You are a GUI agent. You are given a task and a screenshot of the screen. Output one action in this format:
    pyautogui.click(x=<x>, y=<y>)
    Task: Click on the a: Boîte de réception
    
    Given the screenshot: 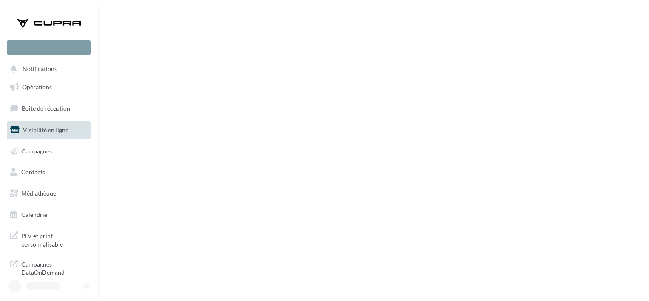 What is the action you would take?
    pyautogui.click(x=49, y=108)
    